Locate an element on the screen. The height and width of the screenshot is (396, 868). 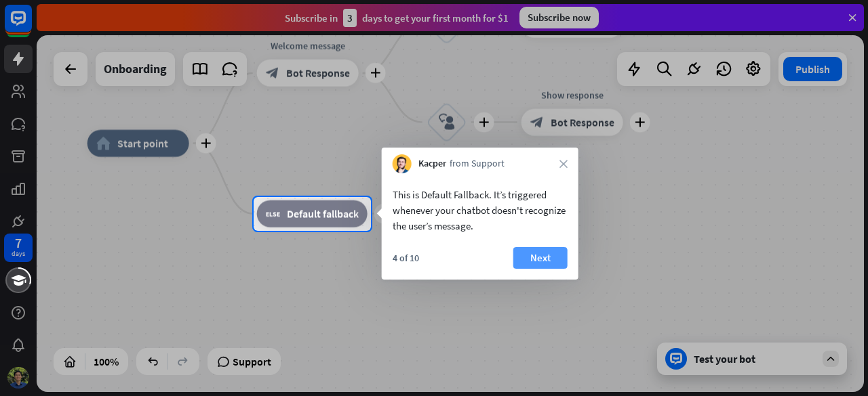
button: Open LiveChat chat widget is located at coordinates (31, 26).